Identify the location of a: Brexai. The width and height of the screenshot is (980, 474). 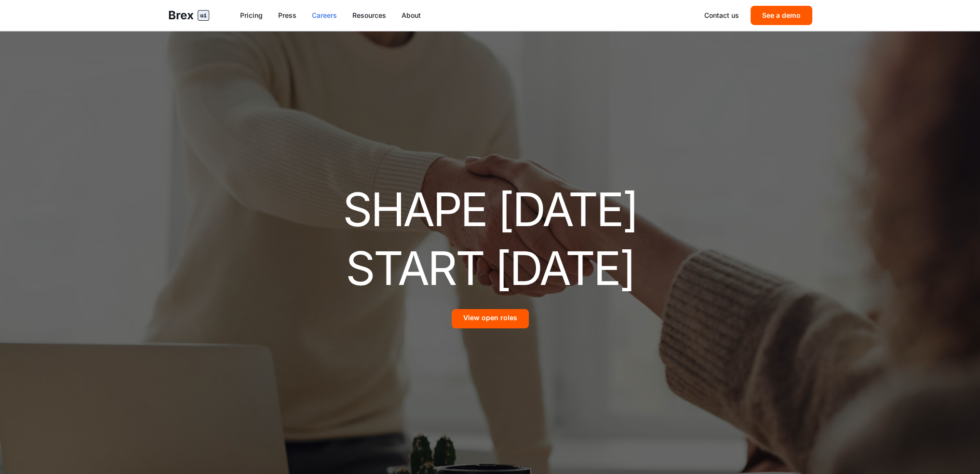
(189, 16).